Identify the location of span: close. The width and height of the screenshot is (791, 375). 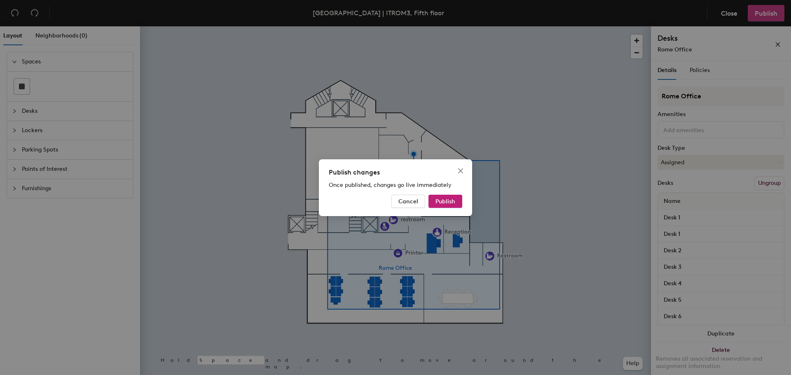
(461, 171).